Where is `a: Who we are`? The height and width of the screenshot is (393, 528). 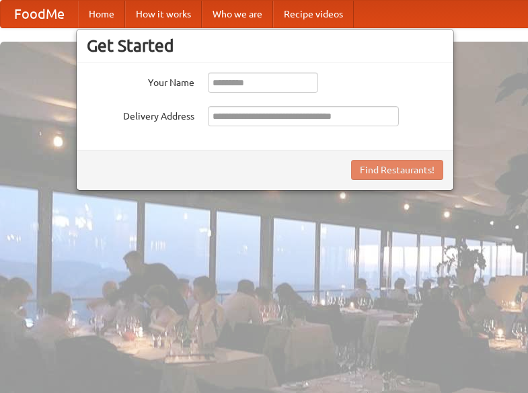 a: Who we are is located at coordinates (237, 14).